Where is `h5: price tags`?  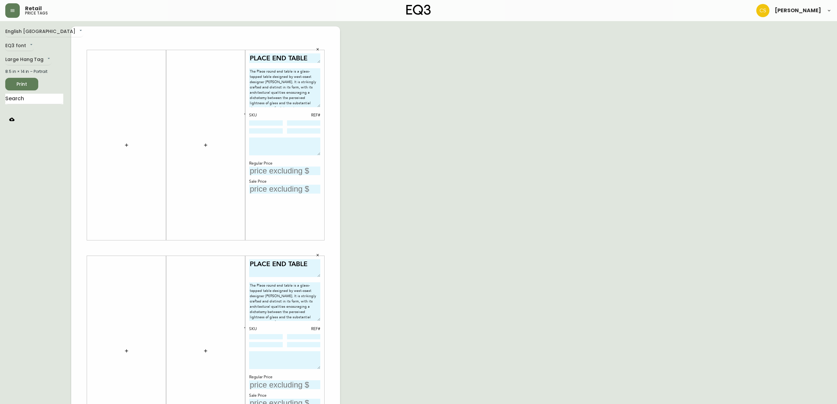
h5: price tags is located at coordinates (36, 13).